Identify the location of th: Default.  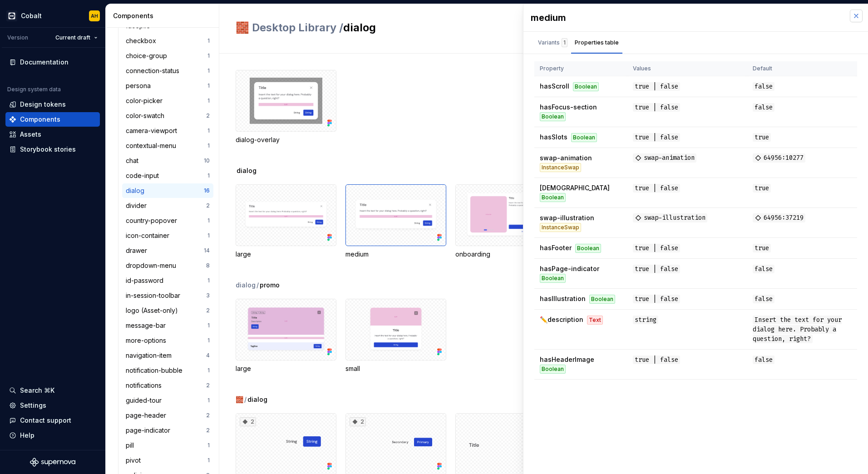
(802, 69).